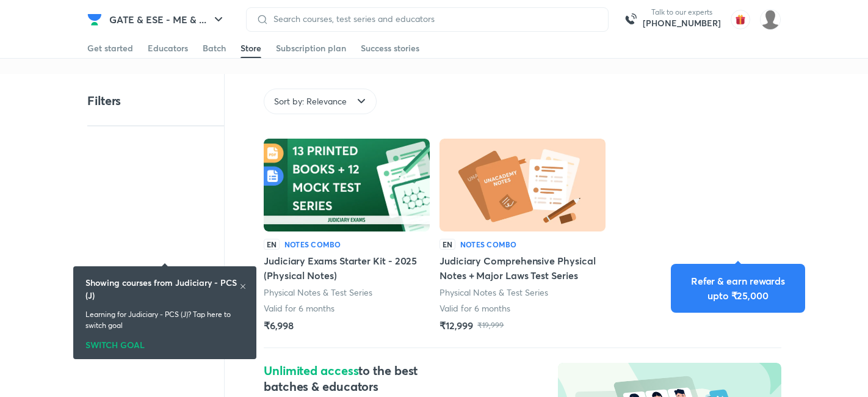 Image resolution: width=868 pixels, height=397 pixels. I want to click on a: Company Logo, so click(95, 19).